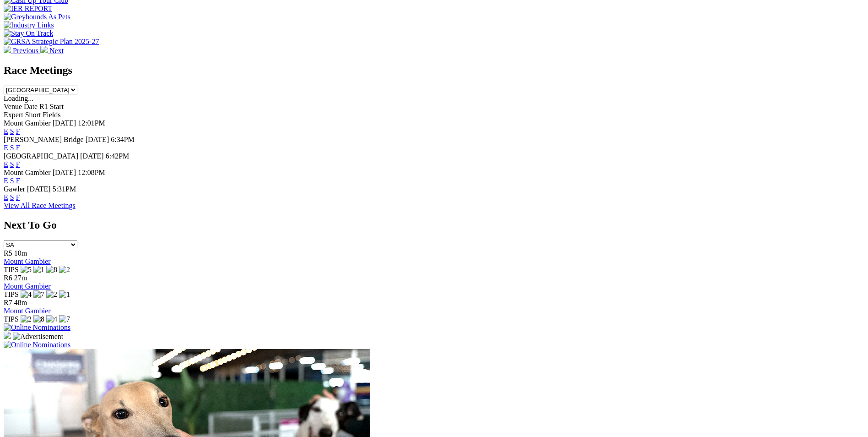 The height and width of the screenshot is (437, 868). Describe the element at coordinates (91, 172) in the screenshot. I see `span: 12:08PM` at that location.